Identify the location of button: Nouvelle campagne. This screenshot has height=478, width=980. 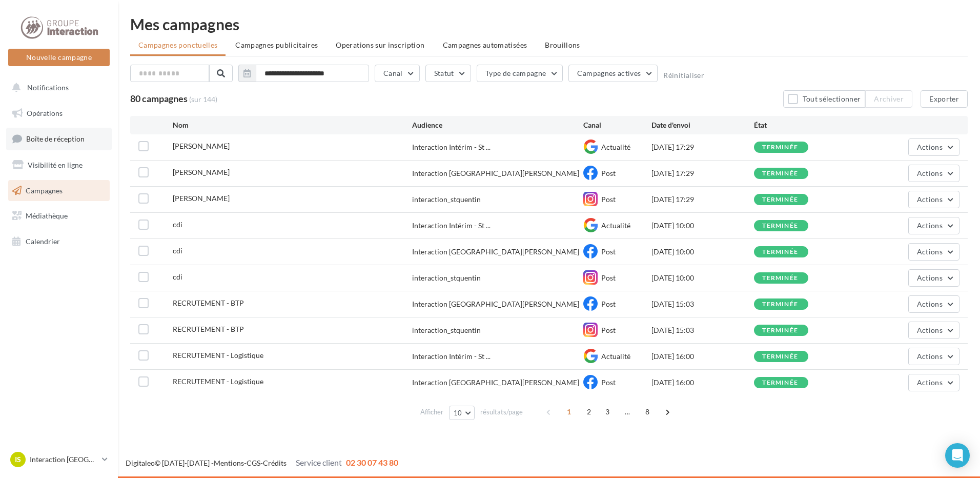
(59, 57).